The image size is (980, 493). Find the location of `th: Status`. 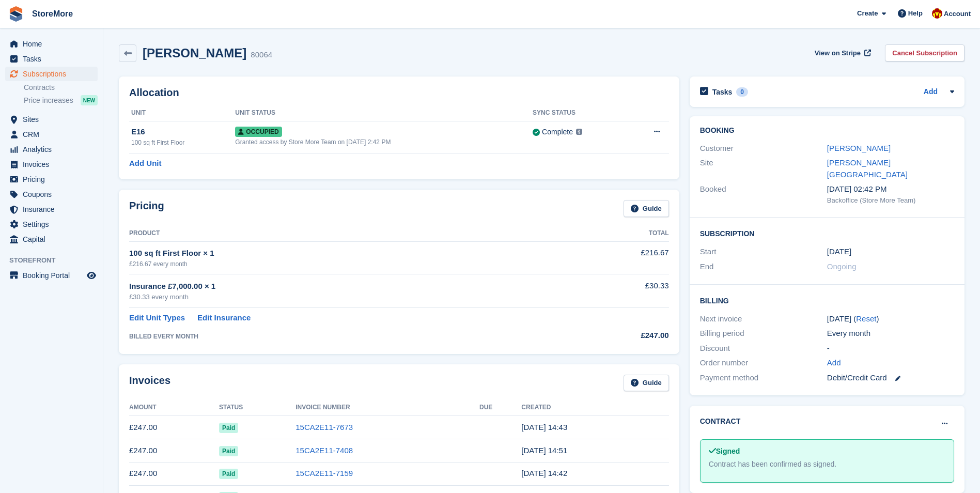

th: Status is located at coordinates (257, 408).